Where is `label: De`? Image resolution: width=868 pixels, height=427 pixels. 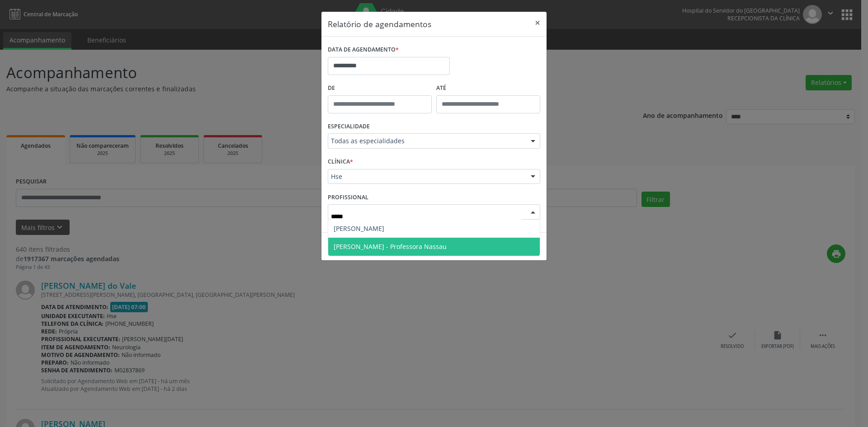 label: De is located at coordinates (380, 88).